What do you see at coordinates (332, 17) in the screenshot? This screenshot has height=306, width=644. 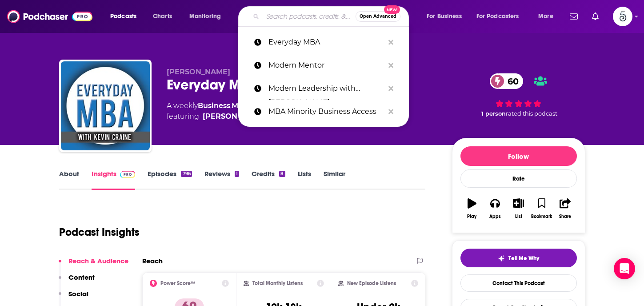 I see `div: Search podcasts, credits, & more...` at bounding box center [332, 17].